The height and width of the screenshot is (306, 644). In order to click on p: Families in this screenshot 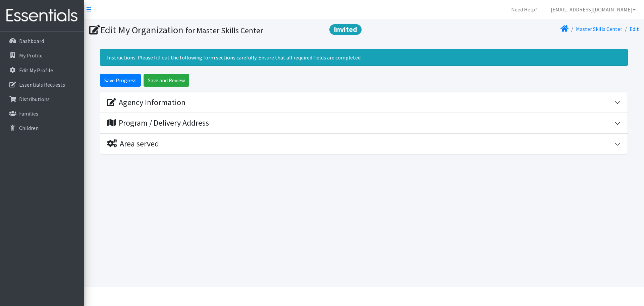, I will do `click(28, 114)`.